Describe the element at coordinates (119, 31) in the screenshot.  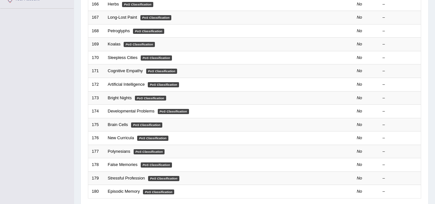
I see `a: Petroglyphs` at that location.